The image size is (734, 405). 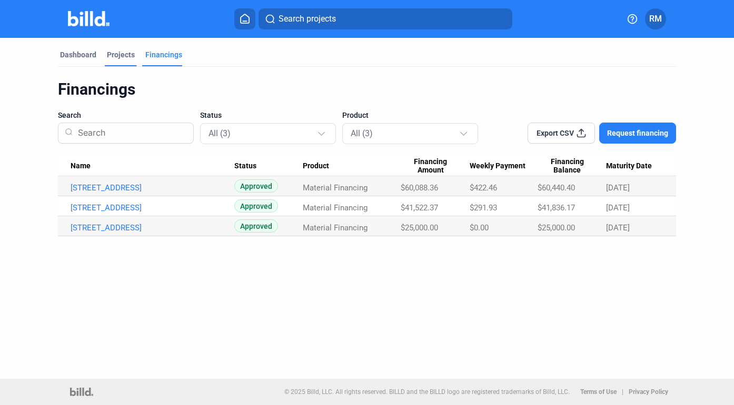 What do you see at coordinates (628, 166) in the screenshot?
I see `span: Maturity Date` at bounding box center [628, 166].